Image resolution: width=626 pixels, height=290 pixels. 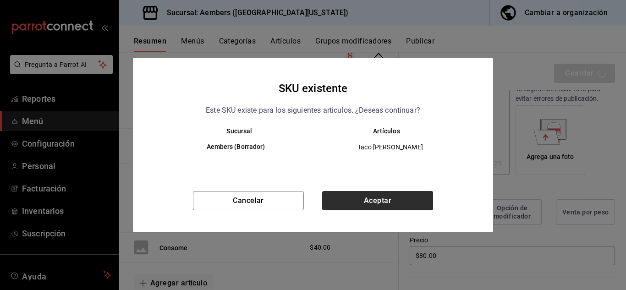 I want to click on h6: Aembers (Borrador), so click(x=236, y=147).